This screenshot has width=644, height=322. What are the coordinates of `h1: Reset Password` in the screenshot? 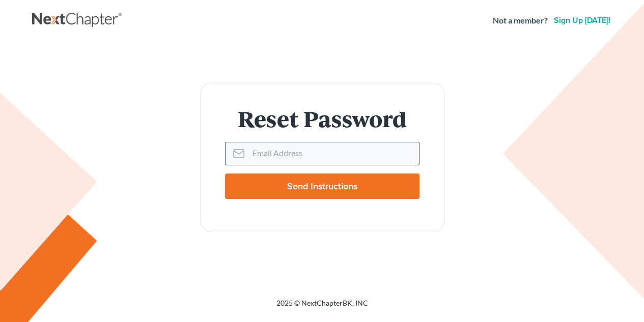 It's located at (322, 118).